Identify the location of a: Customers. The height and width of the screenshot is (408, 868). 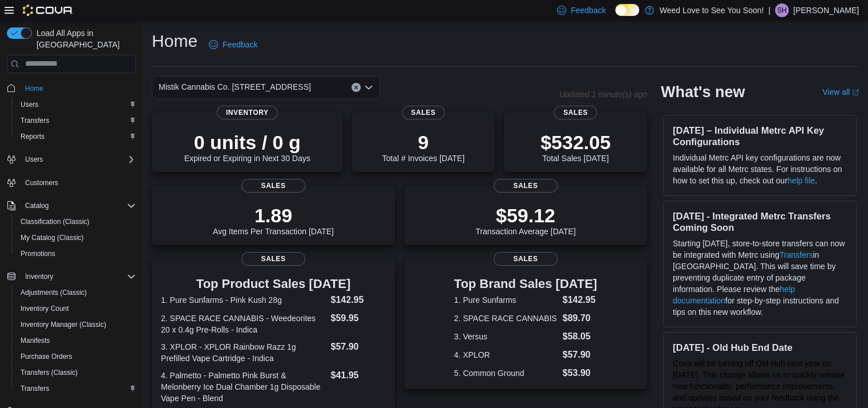
(42, 183).